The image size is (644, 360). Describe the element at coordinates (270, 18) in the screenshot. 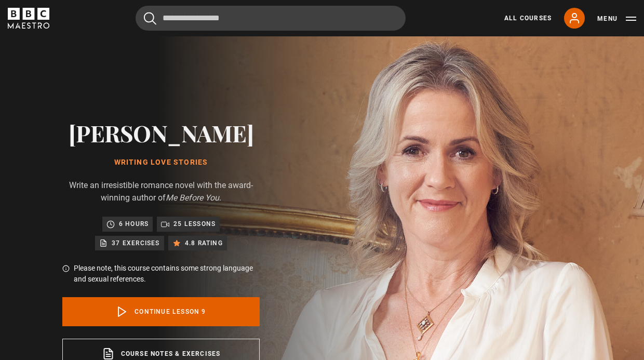

I see `input: Search` at that location.